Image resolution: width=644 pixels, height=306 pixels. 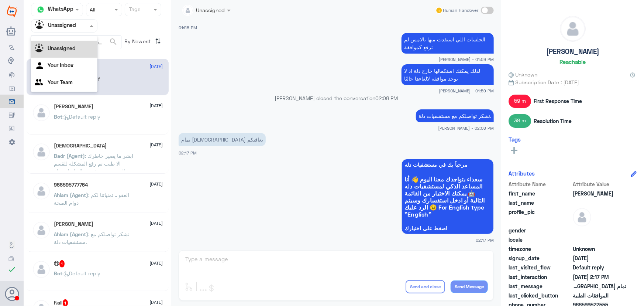 What do you see at coordinates (599, 193) in the screenshot?
I see `span: Abdulaziz` at bounding box center [599, 193].